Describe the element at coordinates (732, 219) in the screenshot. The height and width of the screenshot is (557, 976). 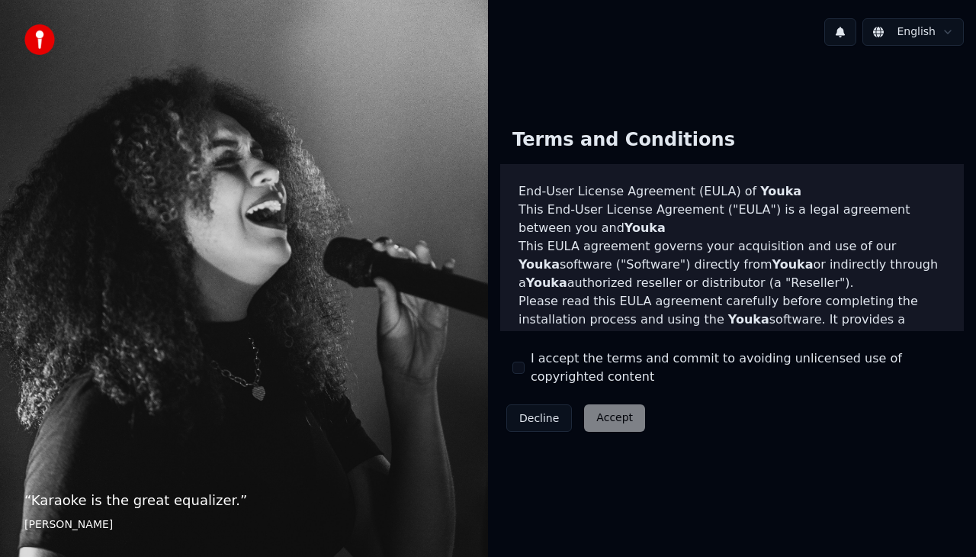
I see `p: This End-User License Agreement ("EULA") is a legal agreement between you and` at that location.